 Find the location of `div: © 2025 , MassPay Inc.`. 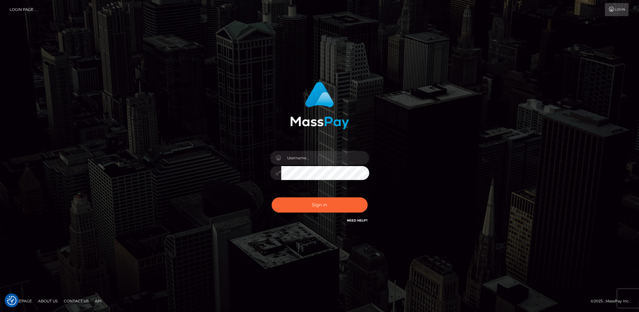

div: © 2025 , MassPay Inc. is located at coordinates (612, 301).